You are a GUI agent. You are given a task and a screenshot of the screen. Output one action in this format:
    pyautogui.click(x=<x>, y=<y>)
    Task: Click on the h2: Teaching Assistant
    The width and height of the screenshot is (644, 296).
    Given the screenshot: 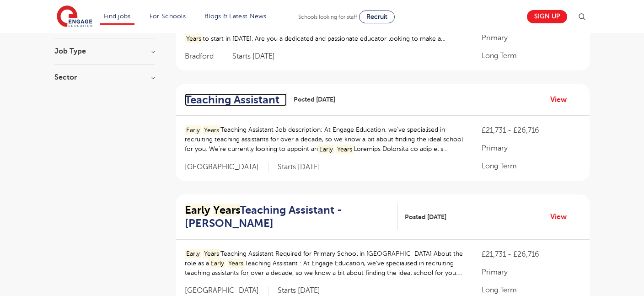 What is the action you would take?
    pyautogui.click(x=232, y=100)
    